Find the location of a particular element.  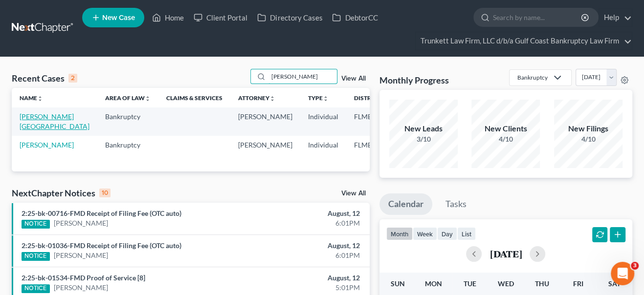

a: Typeunfold_more is located at coordinates (319, 98).